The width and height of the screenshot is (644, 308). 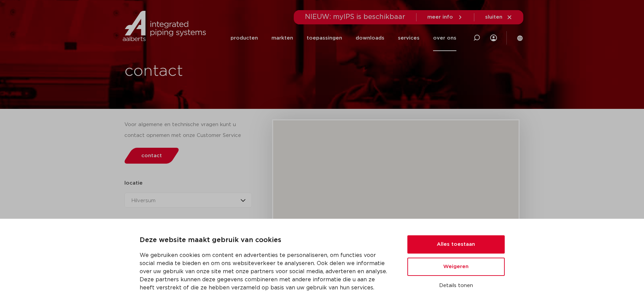 What do you see at coordinates (188, 130) in the screenshot?
I see `div: Voor algemene en technische vragen kunt u contact opnemen met onze Customer Service` at bounding box center [188, 130].